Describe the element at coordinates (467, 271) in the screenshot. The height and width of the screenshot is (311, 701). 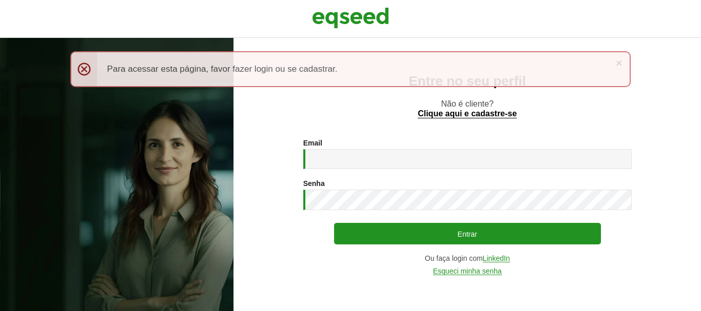
I see `a: Esqueci minha senha` at that location.